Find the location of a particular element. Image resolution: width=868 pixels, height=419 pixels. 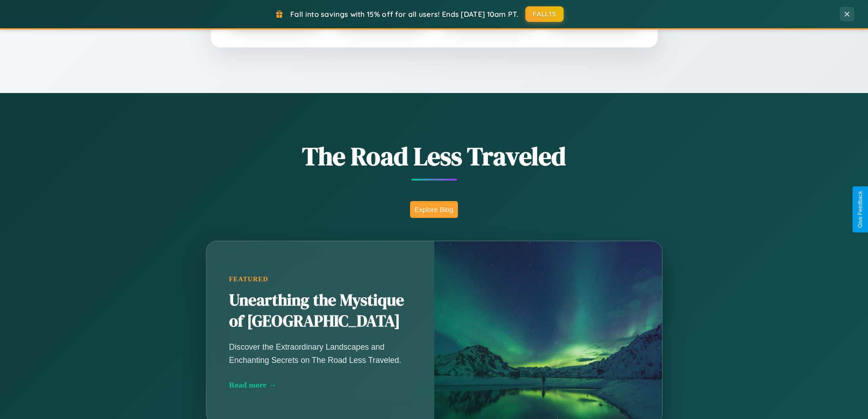

div: Featured is located at coordinates (320, 279).